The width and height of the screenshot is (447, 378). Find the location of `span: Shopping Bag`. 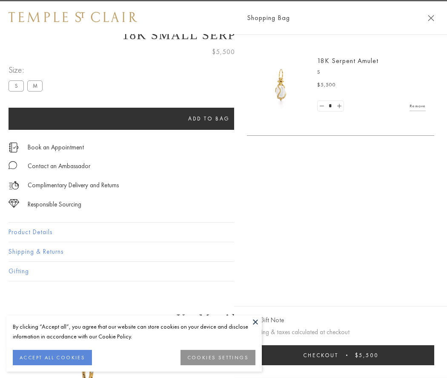

span: Shopping Bag is located at coordinates (268, 18).